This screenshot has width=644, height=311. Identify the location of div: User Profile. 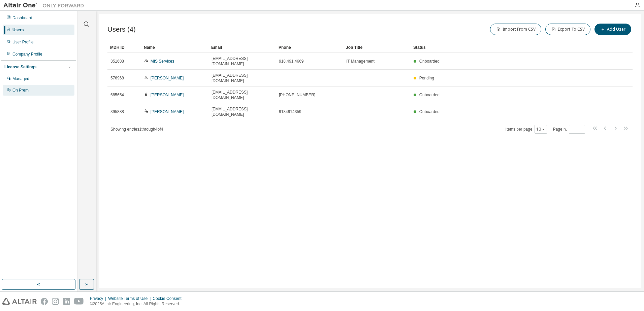
(23, 42).